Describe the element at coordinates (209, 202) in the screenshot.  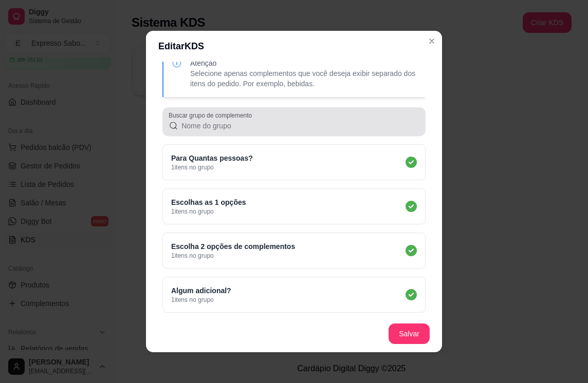
I see `p: Escolhas as 1 opções` at that location.